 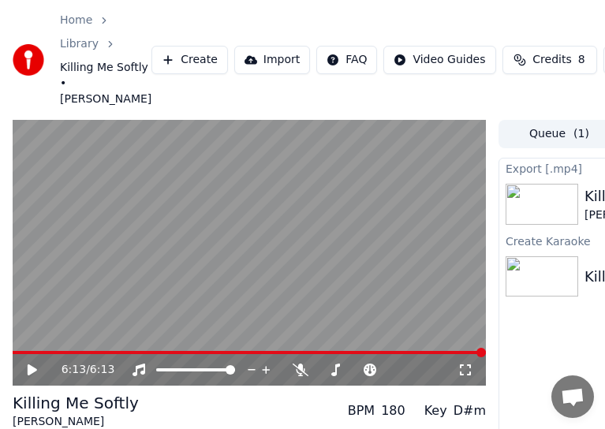 I want to click on div: Killing Me Softly, so click(x=76, y=403).